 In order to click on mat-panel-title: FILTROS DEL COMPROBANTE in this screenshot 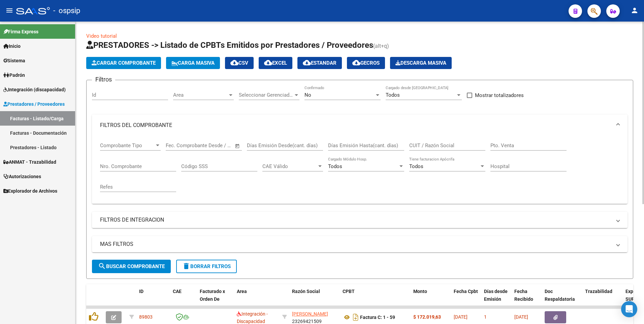, I will do `click(356, 125)`.